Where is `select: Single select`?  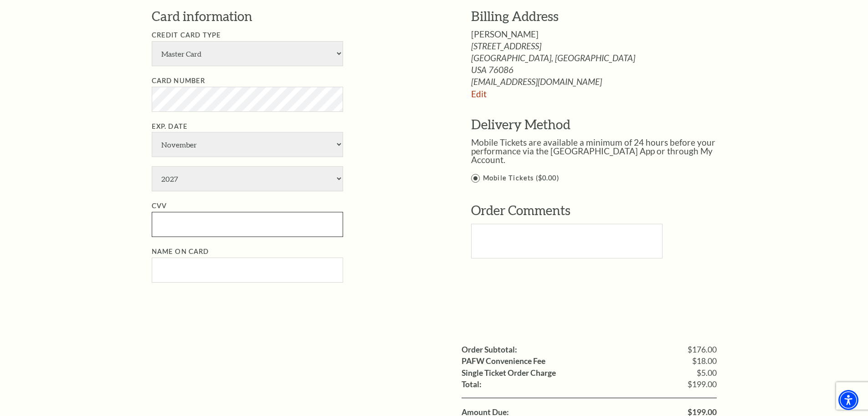
select: Single select is located at coordinates (247, 53).